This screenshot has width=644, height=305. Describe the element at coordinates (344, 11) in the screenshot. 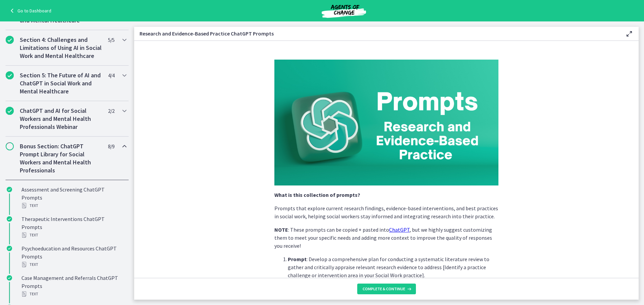

I see `img: Agents of Change` at that location.